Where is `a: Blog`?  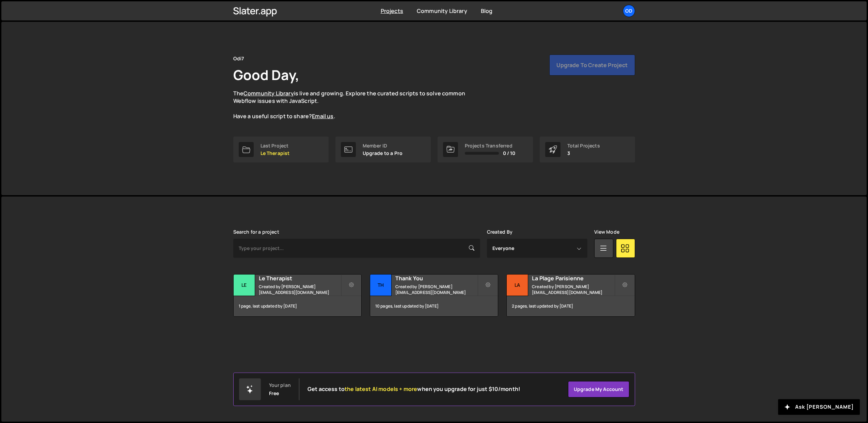 a: Blog is located at coordinates (487, 11).